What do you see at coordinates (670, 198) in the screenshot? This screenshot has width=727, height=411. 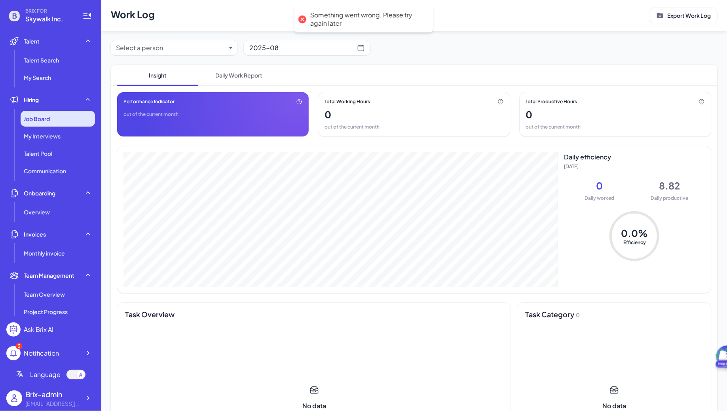 I see `div: Daily productive` at bounding box center [670, 198].